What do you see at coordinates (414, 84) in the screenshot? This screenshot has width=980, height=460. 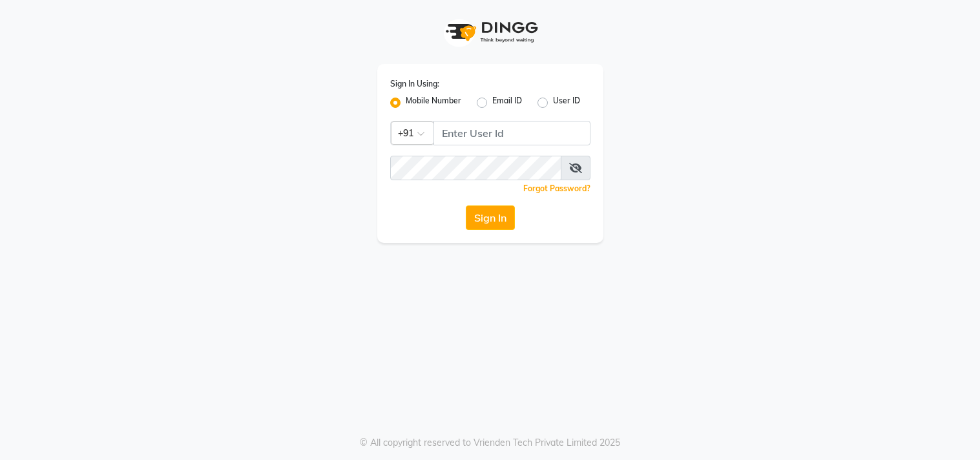 I see `label: Sign In Using:` at bounding box center [414, 84].